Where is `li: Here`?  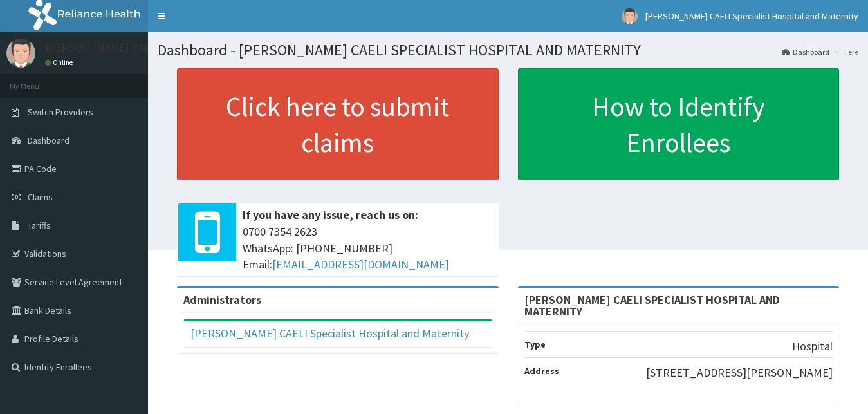
li: Here is located at coordinates (843, 51).